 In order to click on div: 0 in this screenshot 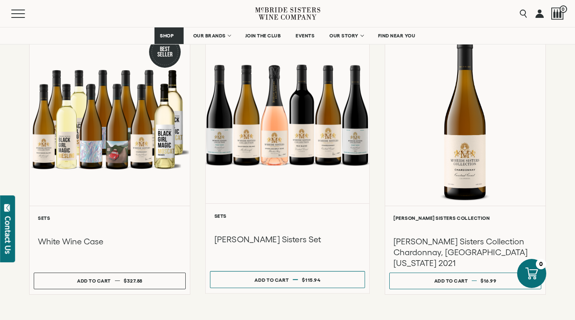, I will do `click(540, 264)`.